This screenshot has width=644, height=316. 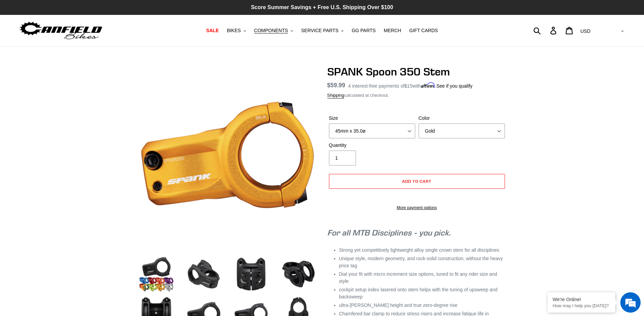 What do you see at coordinates (320, 31) in the screenshot?
I see `span: SERVICE PARTS` at bounding box center [320, 31].